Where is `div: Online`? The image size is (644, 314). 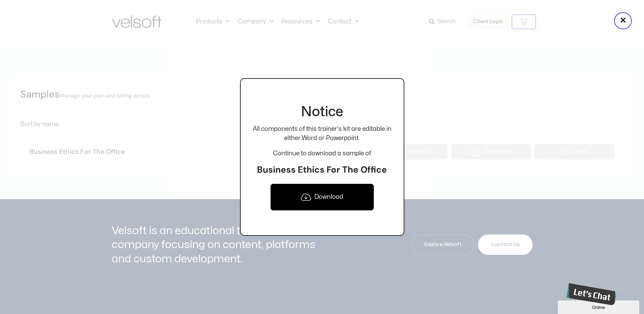
div: Online is located at coordinates (41, 8).